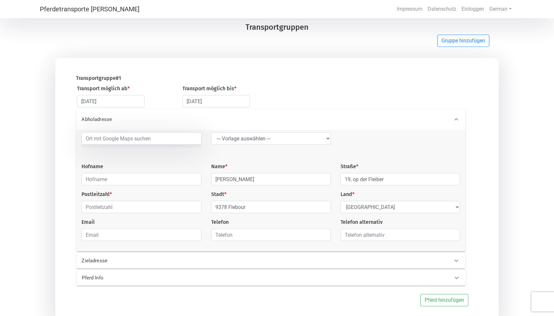 This screenshot has width=554, height=316. Describe the element at coordinates (141, 207) in the screenshot. I see `input: Postleitzahl` at that location.